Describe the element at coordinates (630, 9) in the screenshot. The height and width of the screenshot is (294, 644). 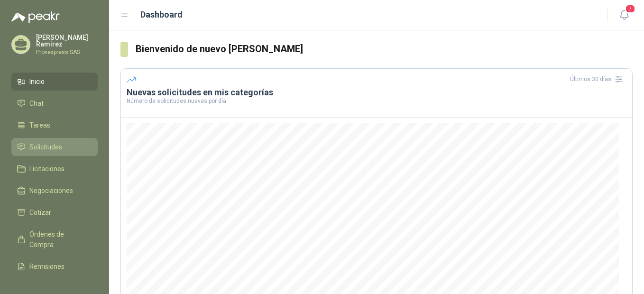
I see `span: 7` at that location.